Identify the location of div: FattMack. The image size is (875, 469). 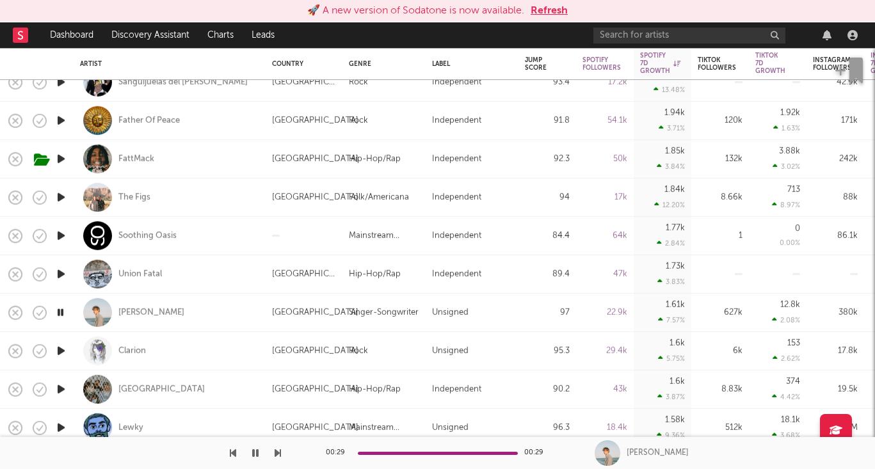
(136, 159).